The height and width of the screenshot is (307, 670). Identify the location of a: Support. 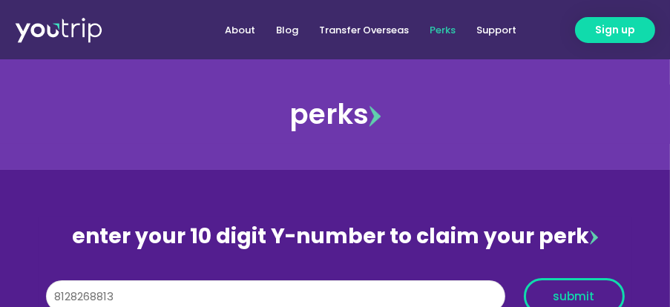
(497, 30).